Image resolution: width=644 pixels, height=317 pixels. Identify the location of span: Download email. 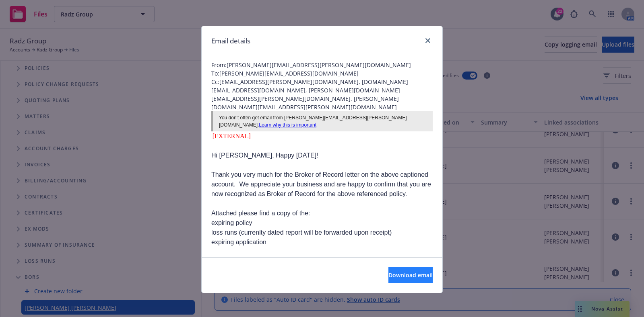
(411, 275).